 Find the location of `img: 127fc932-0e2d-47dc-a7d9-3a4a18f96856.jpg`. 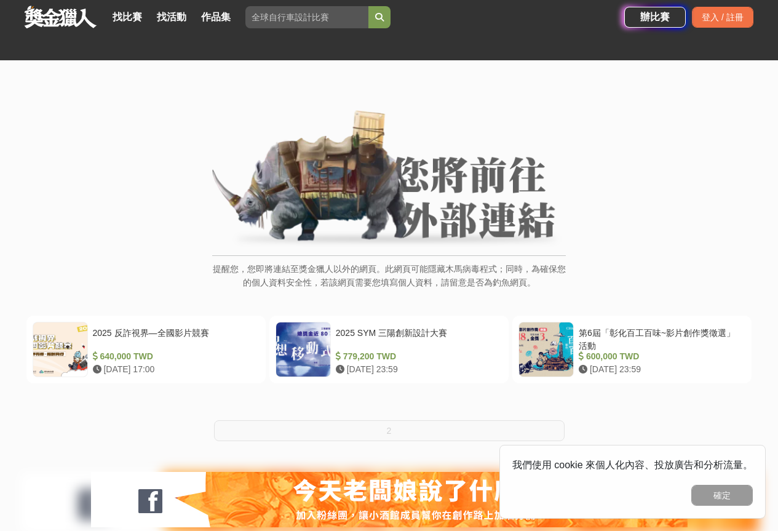

img: 127fc932-0e2d-47dc-a7d9-3a4a18f96856.jpg is located at coordinates (389, 499).